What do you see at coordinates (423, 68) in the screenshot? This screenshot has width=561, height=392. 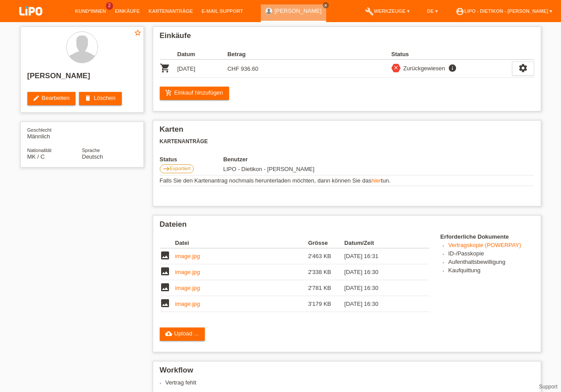 I see `div: Zurückgewiesen` at bounding box center [423, 68].